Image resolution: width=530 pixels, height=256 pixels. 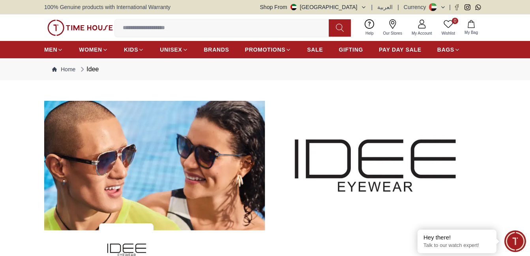 I want to click on p: Talk to our watch expert!, so click(x=457, y=246).